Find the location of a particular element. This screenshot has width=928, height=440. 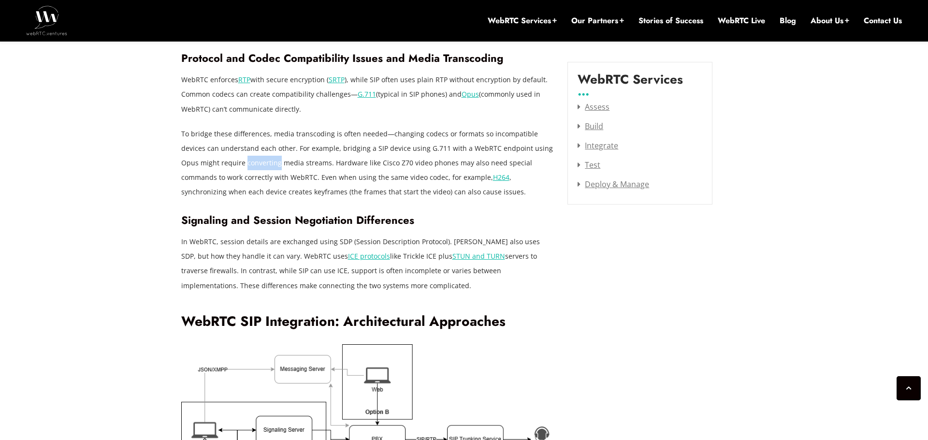

img: WebRTC.ventures is located at coordinates (46, 20).